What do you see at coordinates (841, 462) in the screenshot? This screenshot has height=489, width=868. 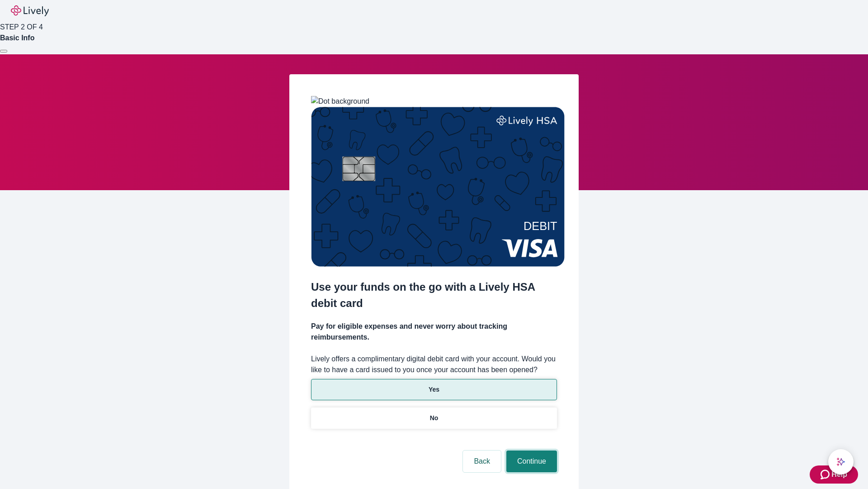 I see `button: chat` at bounding box center [841, 462].